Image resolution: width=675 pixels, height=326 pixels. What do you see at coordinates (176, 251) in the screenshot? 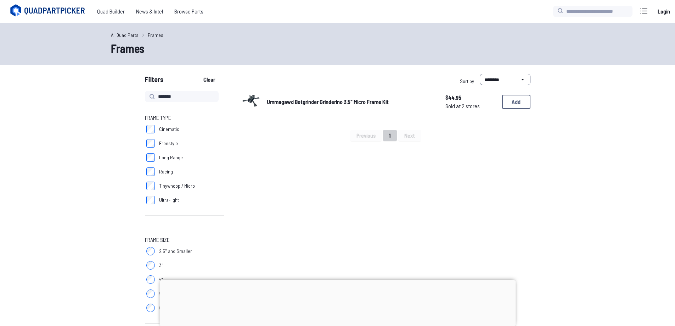
I see `span: 2.5" and Smaller` at bounding box center [176, 251].